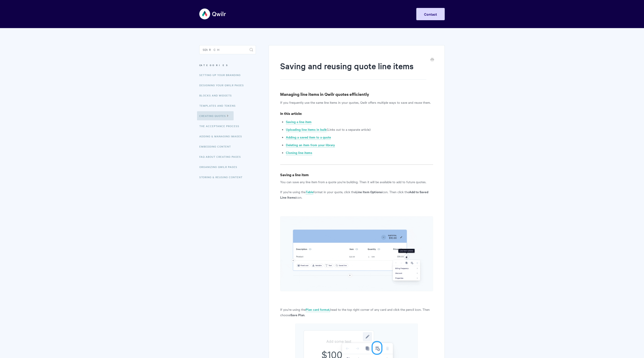 This screenshot has height=358, width=644. I want to click on h4: Saving a line item, so click(356, 175).